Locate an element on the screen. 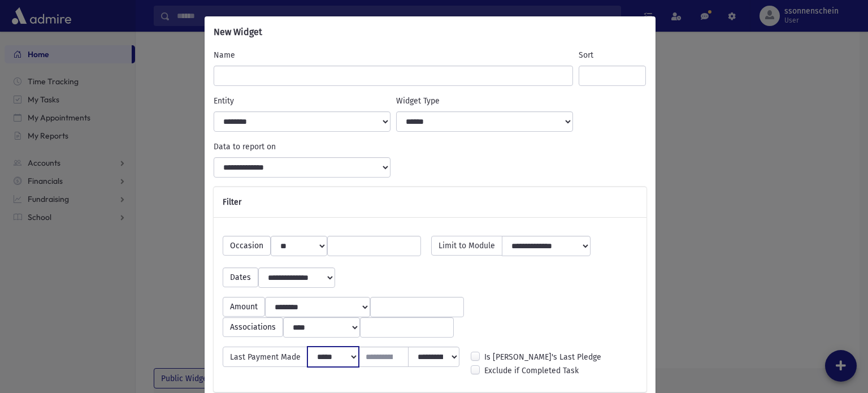 This screenshot has height=393, width=868. span: Occasion is located at coordinates (247, 245).